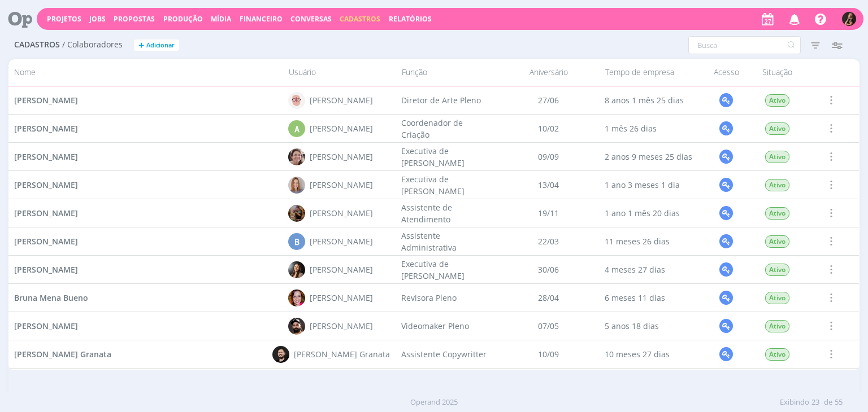 The width and height of the screenshot is (868, 412). Describe the element at coordinates (549, 72) in the screenshot. I see `div: Aniversário` at that location.